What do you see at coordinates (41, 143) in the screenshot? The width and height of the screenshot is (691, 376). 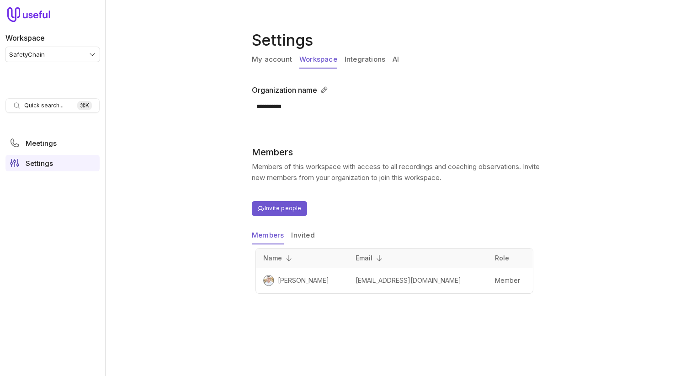 I see `span: Meetings` at bounding box center [41, 143].